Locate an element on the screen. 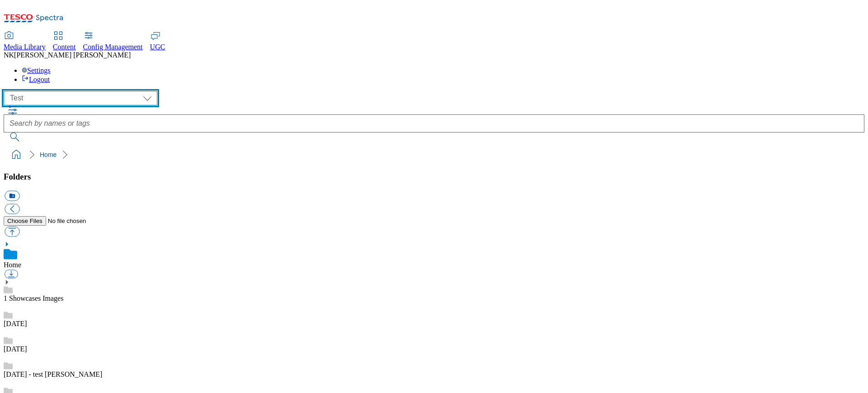 This screenshot has height=393, width=868. a: home is located at coordinates (16, 155).